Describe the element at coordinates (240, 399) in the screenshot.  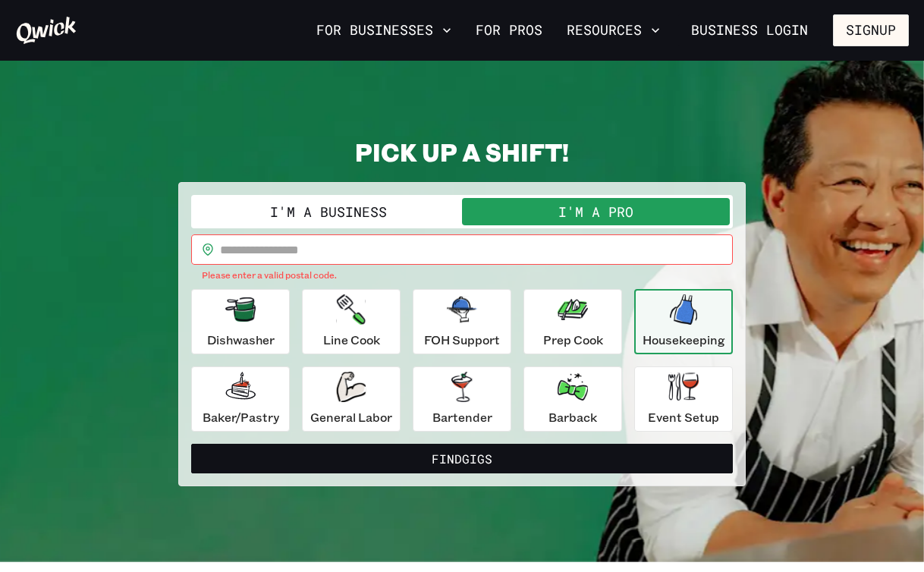
I see `button: Baker/Pastry` at that location.